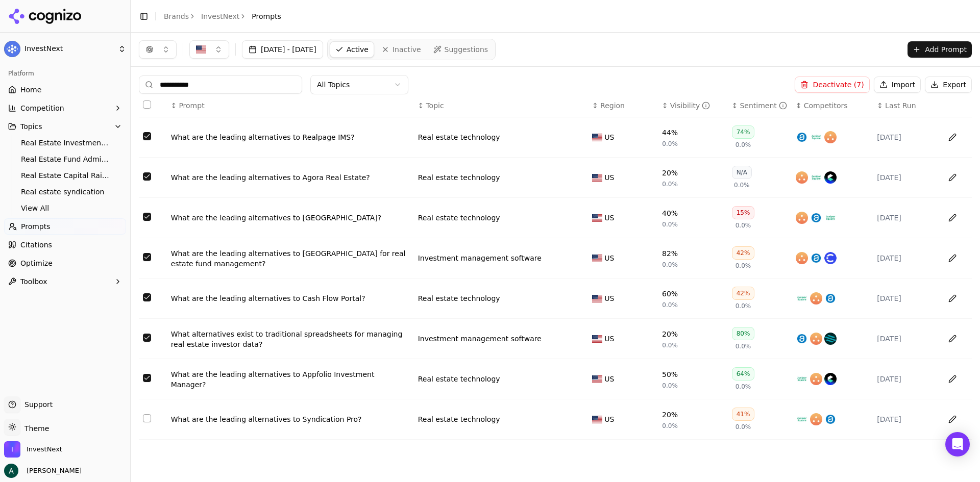 The width and height of the screenshot is (980, 482). Describe the element at coordinates (900, 105) in the screenshot. I see `span: Last Run` at that location.